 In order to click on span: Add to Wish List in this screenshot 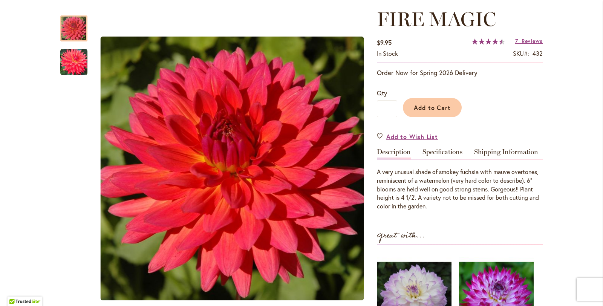, I will do `click(412, 136)`.